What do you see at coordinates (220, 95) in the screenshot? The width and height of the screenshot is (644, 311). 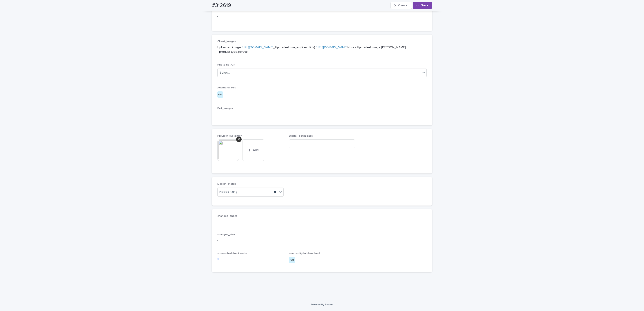 I see `div: no` at bounding box center [220, 95].